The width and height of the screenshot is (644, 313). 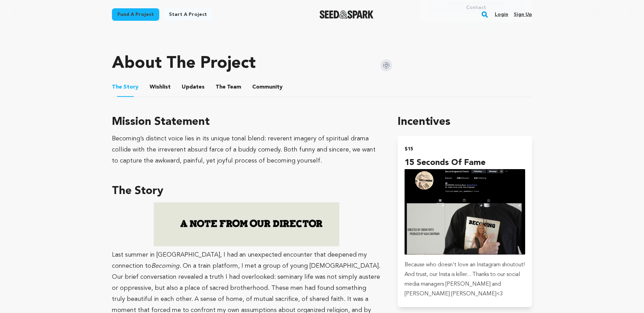 I want to click on a: Fund a project, so click(x=135, y=15).